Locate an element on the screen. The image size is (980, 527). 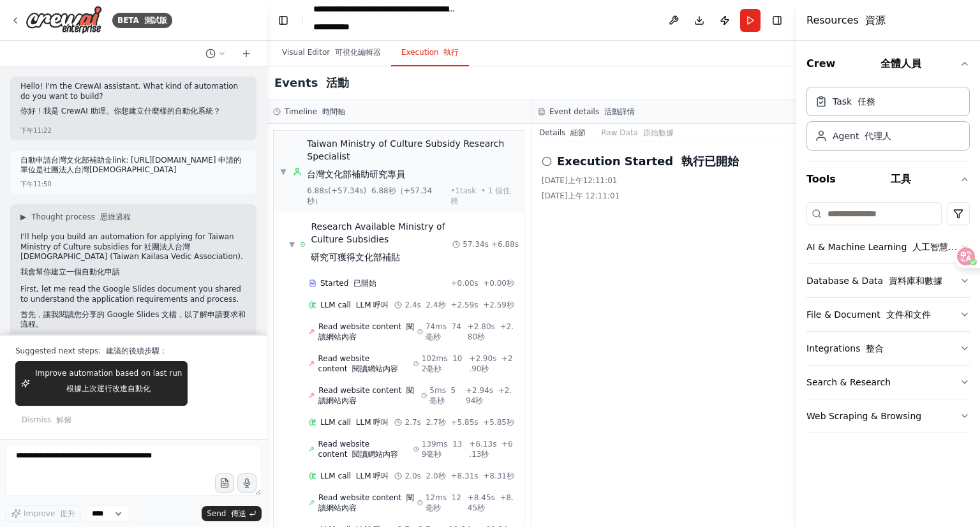
font: 2.4秒 is located at coordinates (435, 305).